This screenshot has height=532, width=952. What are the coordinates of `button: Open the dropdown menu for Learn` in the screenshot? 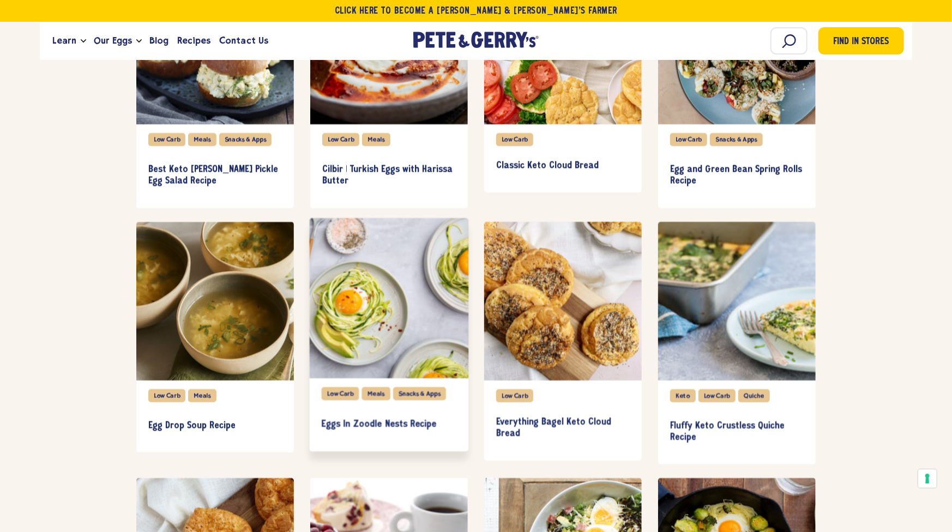 It's located at (83, 41).